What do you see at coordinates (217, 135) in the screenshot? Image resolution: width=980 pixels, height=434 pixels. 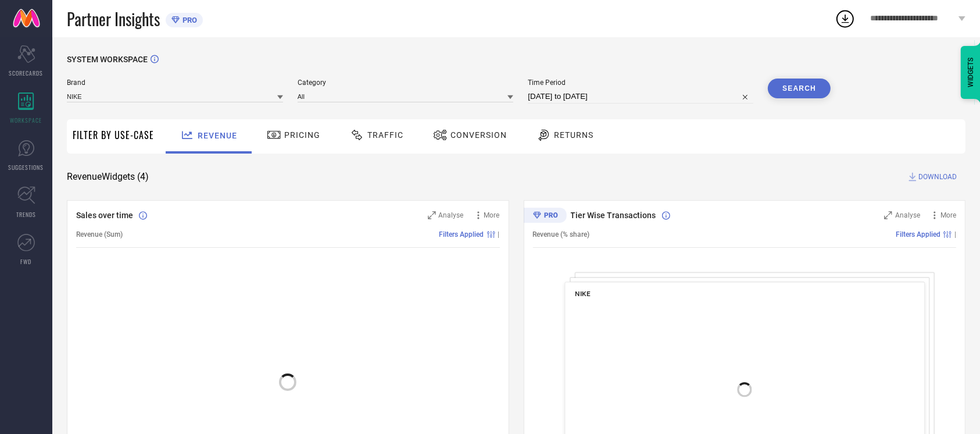 I see `span: Revenue` at bounding box center [217, 135].